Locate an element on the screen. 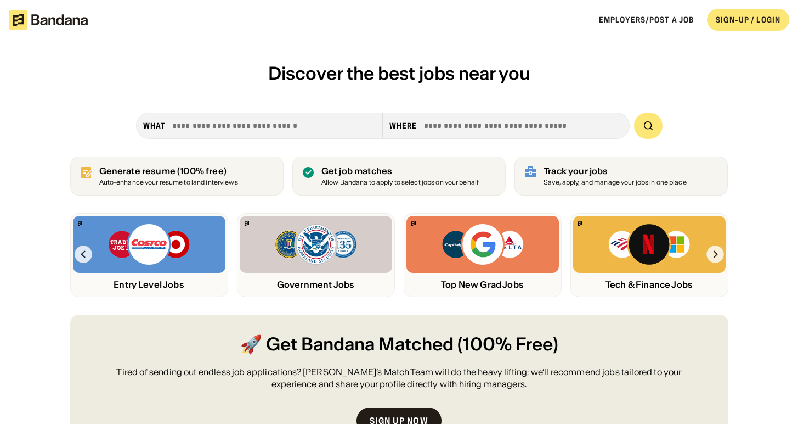 The image size is (798, 424). div: Track your jobs is located at coordinates (615, 171).